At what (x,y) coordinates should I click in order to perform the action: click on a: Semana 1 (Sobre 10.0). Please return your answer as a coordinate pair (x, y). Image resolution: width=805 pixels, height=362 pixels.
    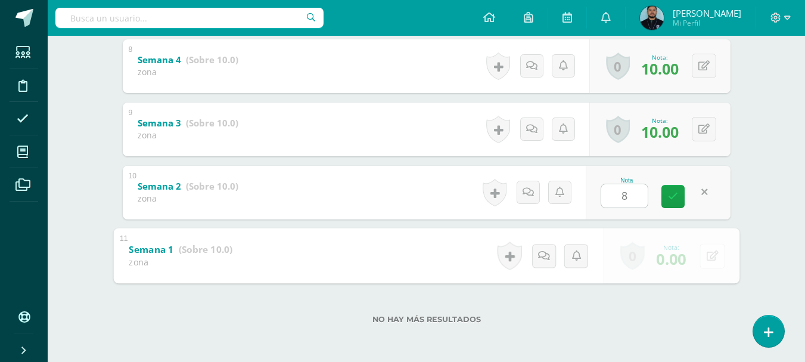
    Looking at the image, I should click on (181, 249).